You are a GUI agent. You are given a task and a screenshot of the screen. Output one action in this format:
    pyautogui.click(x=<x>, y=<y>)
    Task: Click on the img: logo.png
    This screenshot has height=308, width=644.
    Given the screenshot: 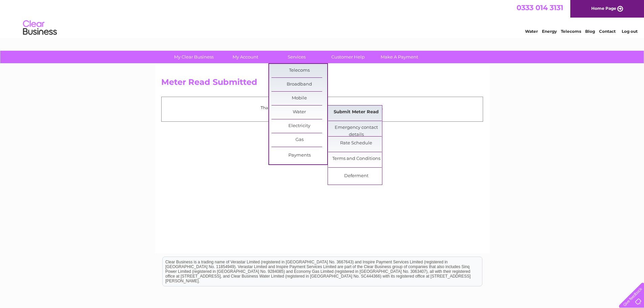 What is the action you would take?
    pyautogui.click(x=40, y=27)
    